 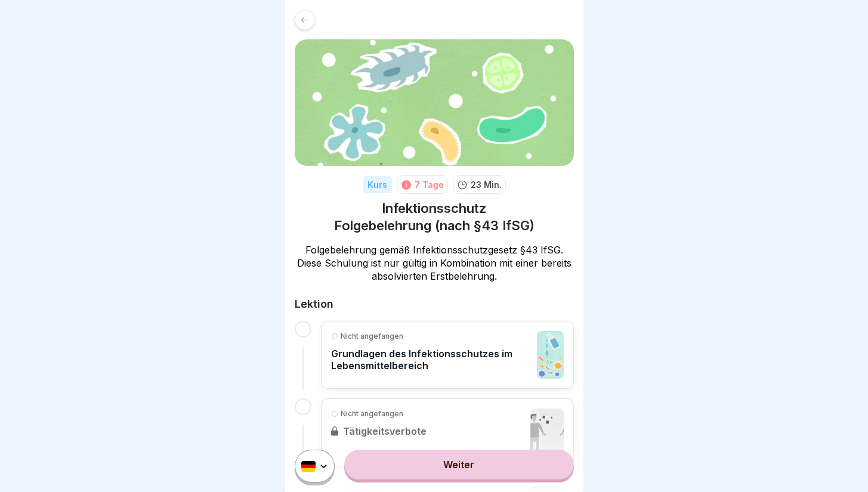 I want to click on p: Folgebelehrung gemäß Infektionsschutzgesetz §43 IfSG. Diese Schulung ist nur gültig in Kombinatio..., so click(x=434, y=263).